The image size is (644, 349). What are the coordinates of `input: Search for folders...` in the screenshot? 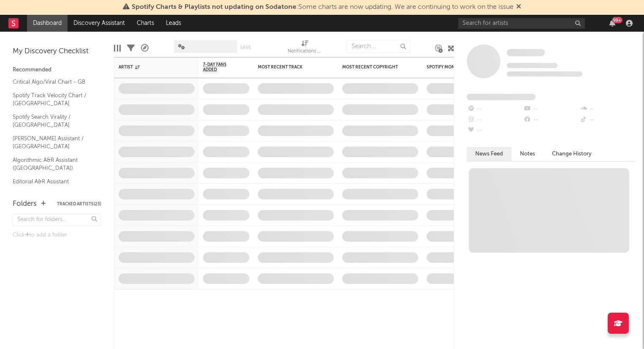 It's located at (57, 220).